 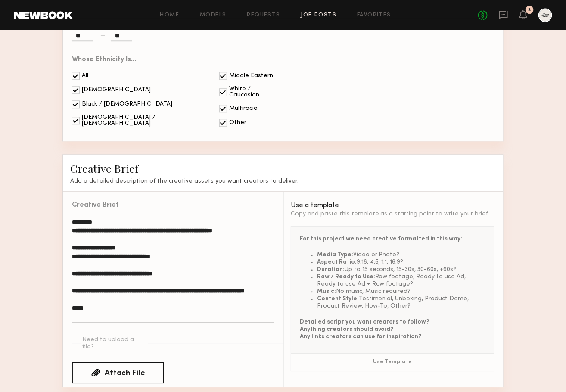 What do you see at coordinates (401, 255) in the screenshot?
I see `li: Video or Photo?` at bounding box center [401, 255].